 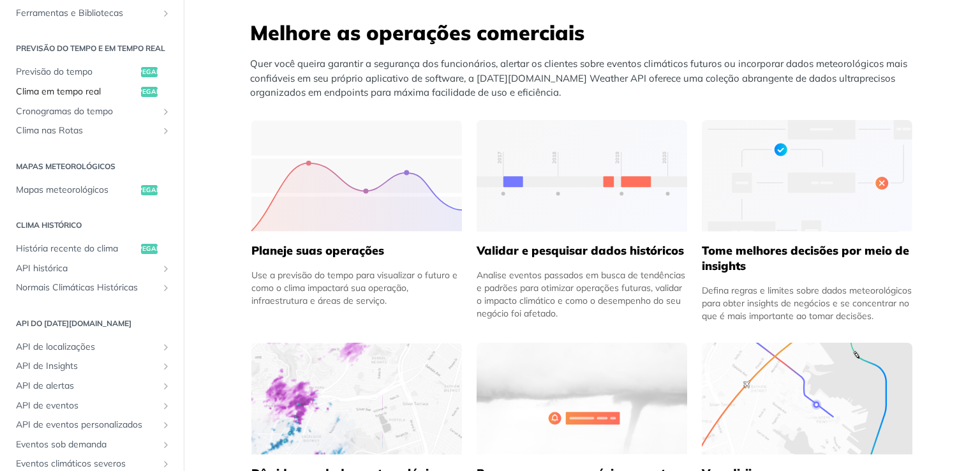 I want to click on font: Quer você queira garantir a segurança dos funcionários, alertar os clientes sobre eventos climáti..., so click(x=579, y=78).